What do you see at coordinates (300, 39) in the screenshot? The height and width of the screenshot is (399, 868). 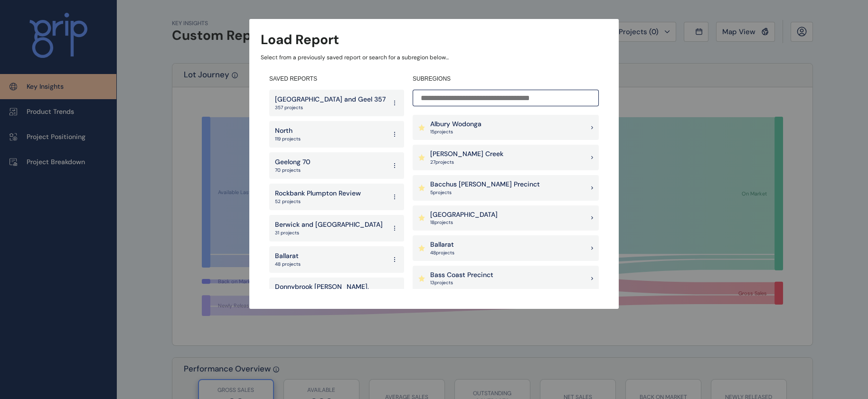 I see `h3: Load Report` at bounding box center [300, 39].